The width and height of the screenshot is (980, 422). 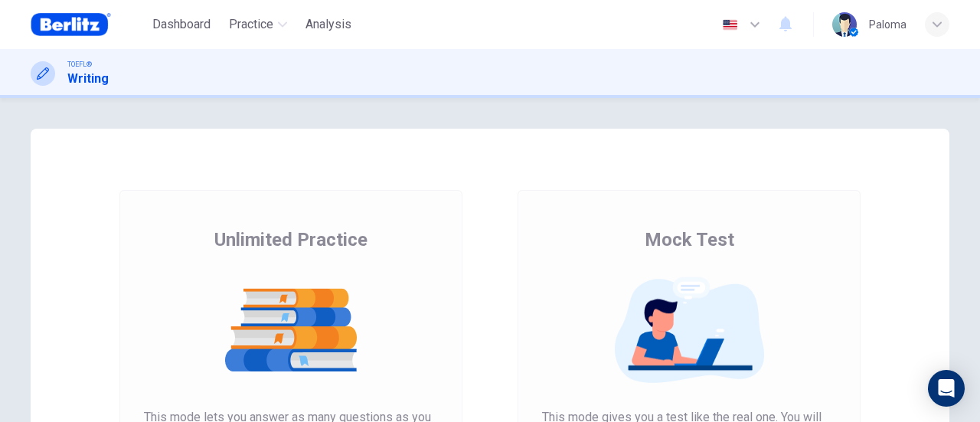 I want to click on span: Unlimited Practice, so click(x=291, y=240).